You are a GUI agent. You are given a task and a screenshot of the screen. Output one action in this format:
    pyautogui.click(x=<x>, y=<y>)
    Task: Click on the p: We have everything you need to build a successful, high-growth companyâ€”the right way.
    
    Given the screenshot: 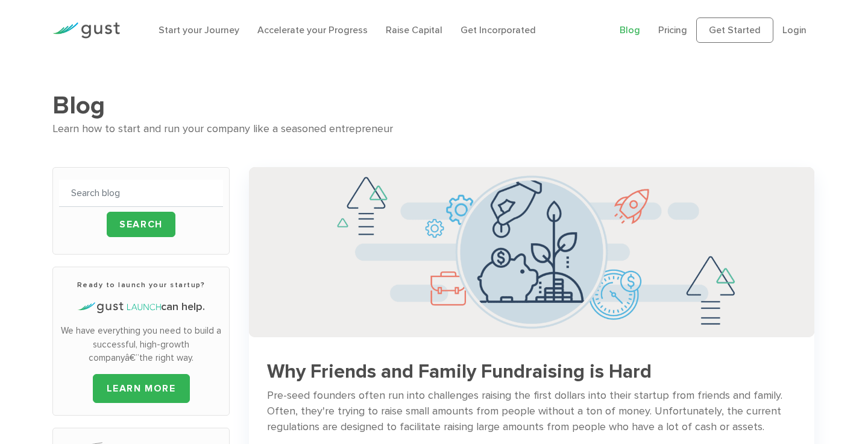 What is the action you would take?
    pyautogui.click(x=141, y=344)
    